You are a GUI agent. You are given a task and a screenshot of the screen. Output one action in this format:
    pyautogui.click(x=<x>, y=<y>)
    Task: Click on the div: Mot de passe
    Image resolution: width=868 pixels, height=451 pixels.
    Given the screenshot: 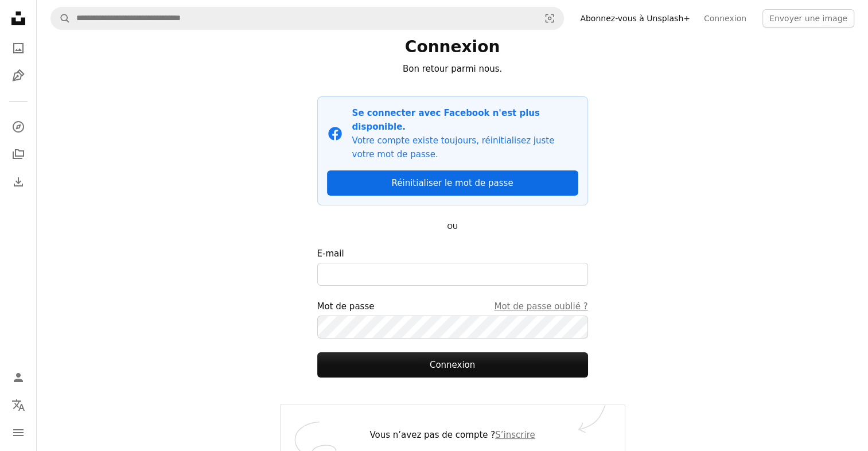 What is the action you would take?
    pyautogui.click(x=452, y=306)
    